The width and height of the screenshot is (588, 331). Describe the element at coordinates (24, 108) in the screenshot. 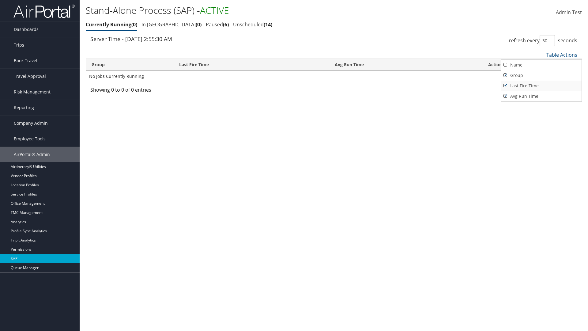

I see `span: Reporting` at that location.